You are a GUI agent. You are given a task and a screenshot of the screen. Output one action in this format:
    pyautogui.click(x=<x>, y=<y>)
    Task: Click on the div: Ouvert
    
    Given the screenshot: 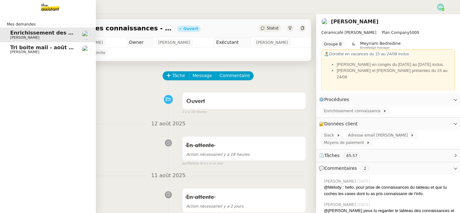 What is the action you would take?
    pyautogui.click(x=191, y=29)
    